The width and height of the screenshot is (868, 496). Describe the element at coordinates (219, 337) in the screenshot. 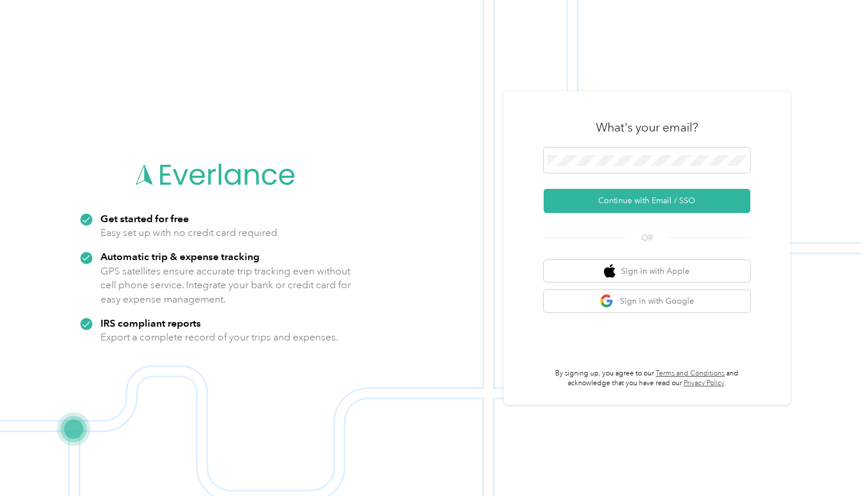

I see `p: Export a complete record of your trips and expenses.` at that location.